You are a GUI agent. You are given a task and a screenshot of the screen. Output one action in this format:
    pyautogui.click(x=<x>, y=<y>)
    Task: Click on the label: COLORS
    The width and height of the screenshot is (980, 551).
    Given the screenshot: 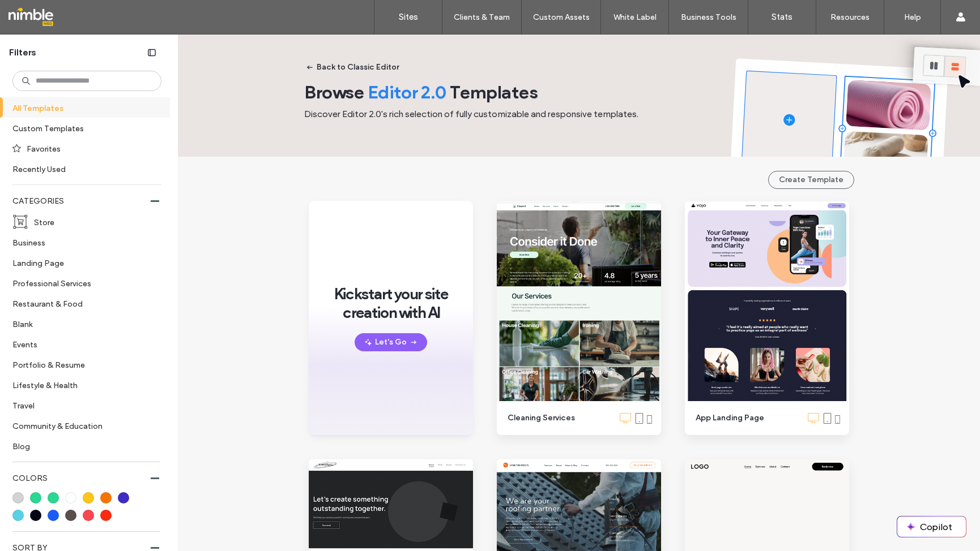 What is the action you would take?
    pyautogui.click(x=81, y=478)
    